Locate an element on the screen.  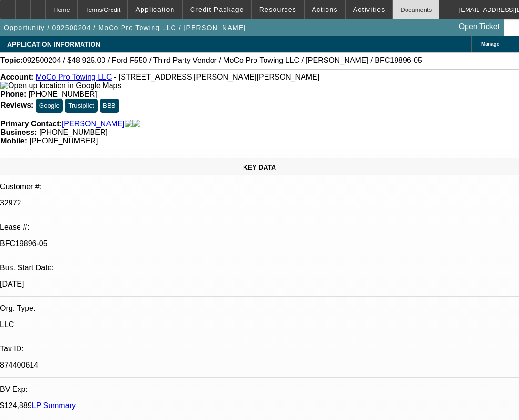
button: Application is located at coordinates (155, 10).